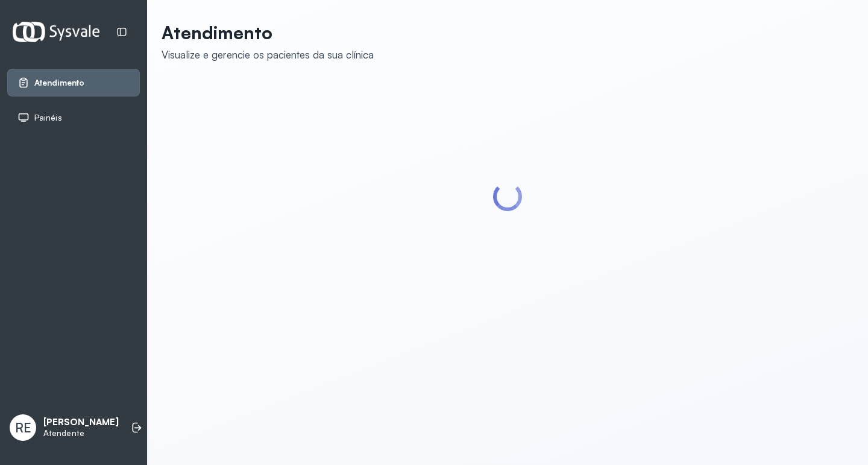 This screenshot has height=465, width=868. I want to click on span: Atendimento, so click(59, 82).